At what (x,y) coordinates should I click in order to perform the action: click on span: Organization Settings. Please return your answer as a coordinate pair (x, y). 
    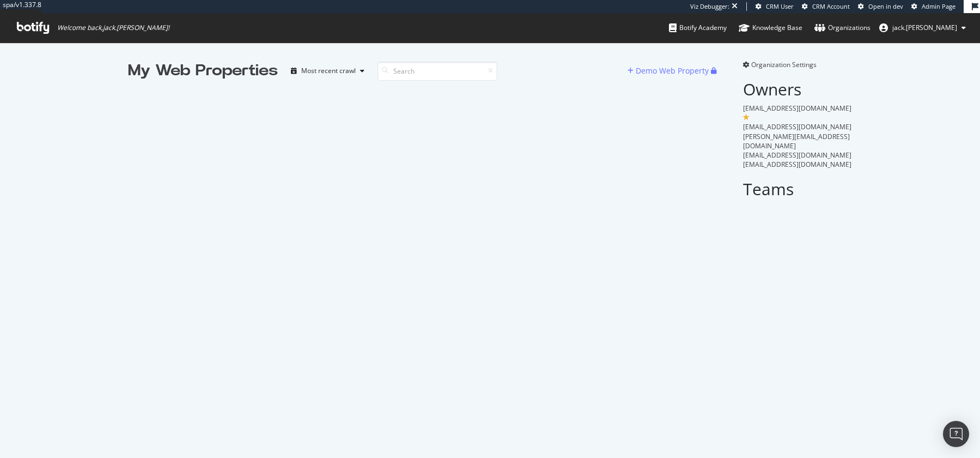
    Looking at the image, I should click on (784, 64).